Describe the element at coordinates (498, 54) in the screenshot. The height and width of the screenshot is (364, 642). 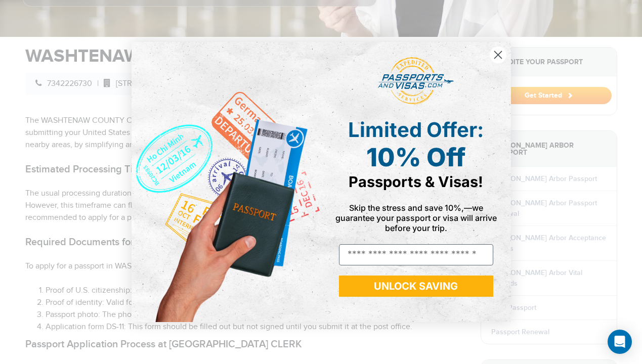
I see `button: Close dialog` at that location.